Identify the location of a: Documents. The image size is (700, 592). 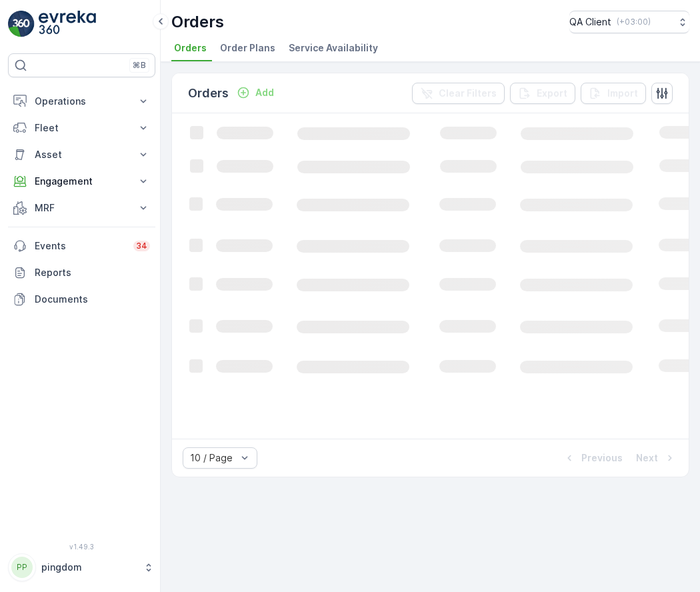
(81, 299).